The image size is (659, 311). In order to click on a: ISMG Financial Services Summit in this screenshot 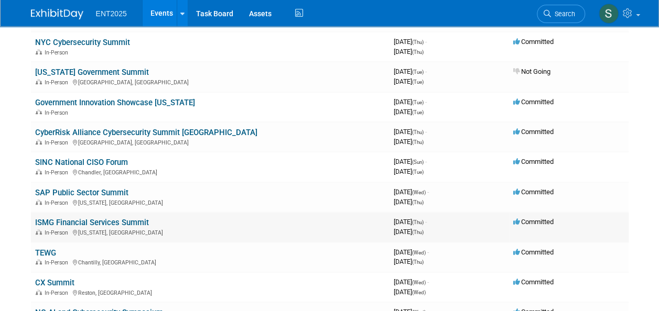, I will do `click(92, 223)`.